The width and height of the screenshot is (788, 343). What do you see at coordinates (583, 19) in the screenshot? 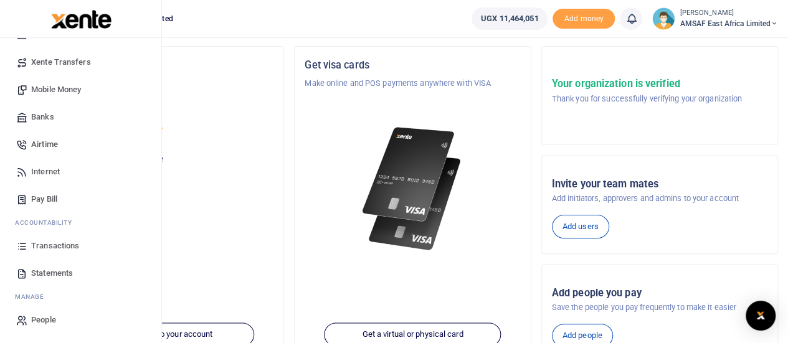
I see `span: Add money` at bounding box center [583, 19].